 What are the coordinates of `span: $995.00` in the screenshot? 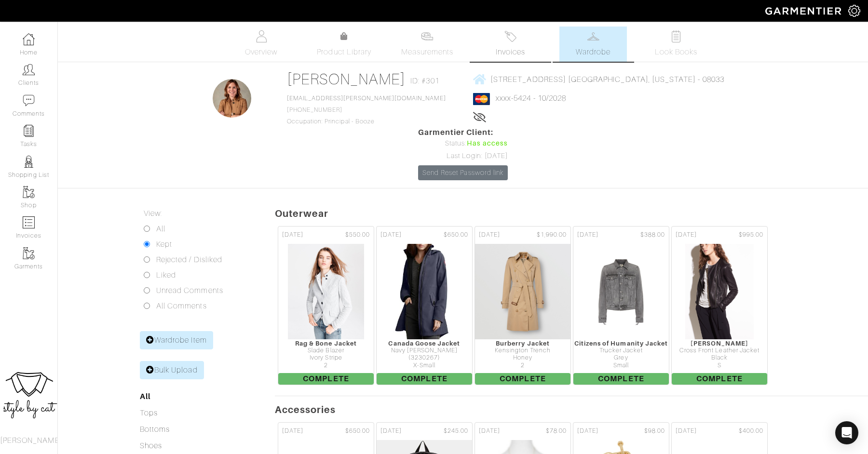 It's located at (751, 234).